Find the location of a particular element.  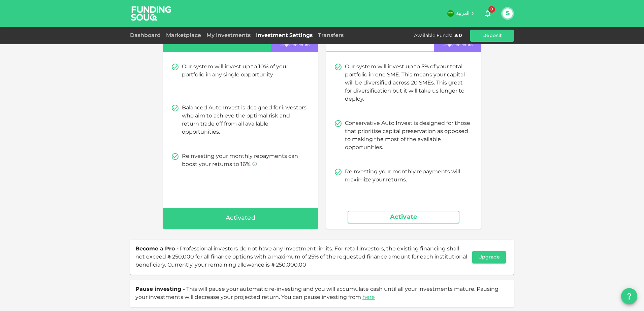

a: here is located at coordinates (368, 297).